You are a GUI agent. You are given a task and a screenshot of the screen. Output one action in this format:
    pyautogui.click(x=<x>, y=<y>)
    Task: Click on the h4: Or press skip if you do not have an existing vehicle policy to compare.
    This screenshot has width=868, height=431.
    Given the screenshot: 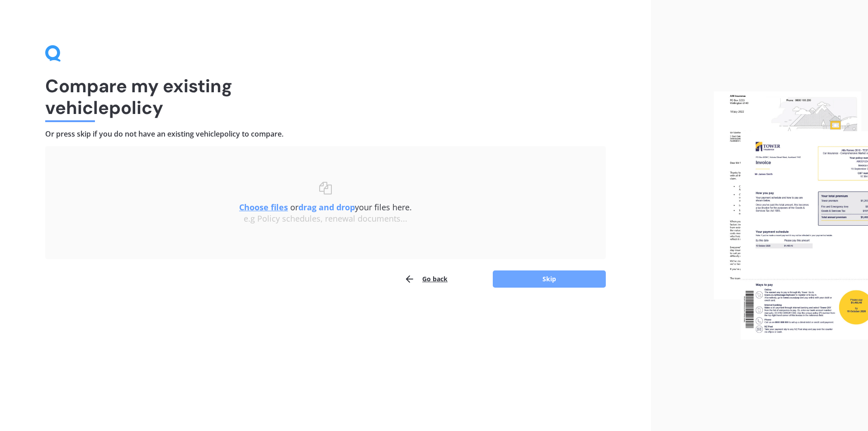 What is the action you would take?
    pyautogui.click(x=325, y=133)
    